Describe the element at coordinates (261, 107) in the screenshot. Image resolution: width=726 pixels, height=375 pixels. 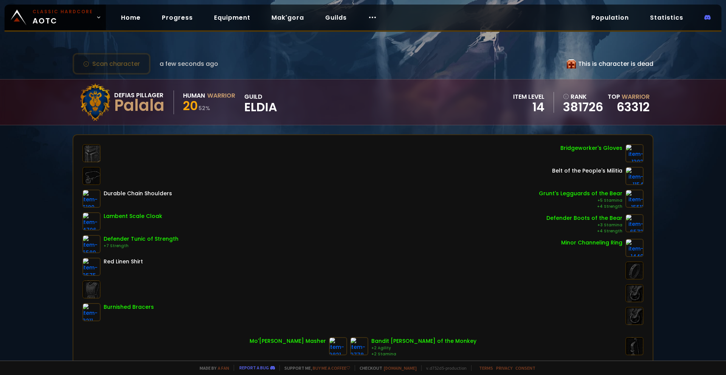
I see `span: Eldia` at that location.